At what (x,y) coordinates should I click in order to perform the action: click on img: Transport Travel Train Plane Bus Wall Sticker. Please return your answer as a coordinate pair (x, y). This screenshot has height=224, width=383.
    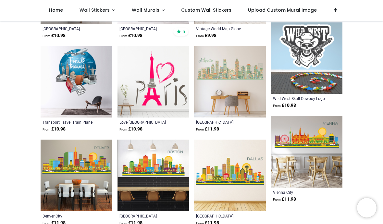
    Looking at the image, I should click on (76, 82).